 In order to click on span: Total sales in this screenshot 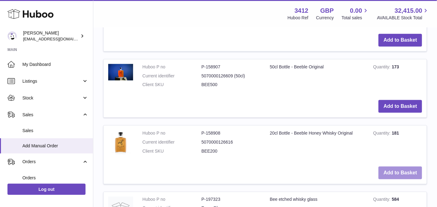, I will do `click(355, 18)`.